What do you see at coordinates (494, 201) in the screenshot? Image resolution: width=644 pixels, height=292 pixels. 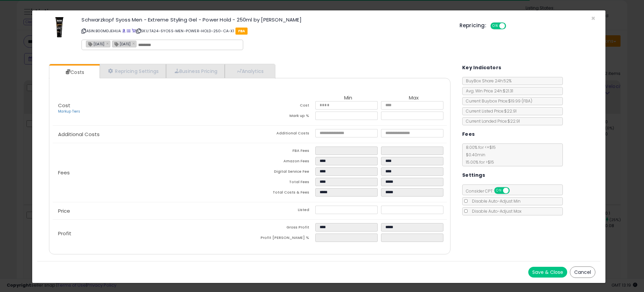 I see `span: Disable Auto-Adjust Min` at bounding box center [494, 201].